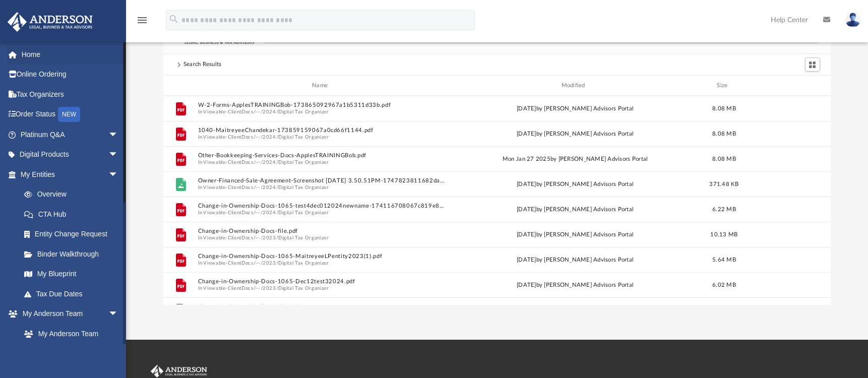 This screenshot has width=868, height=378. Describe the element at coordinates (322, 85) in the screenshot. I see `div: Name` at that location.